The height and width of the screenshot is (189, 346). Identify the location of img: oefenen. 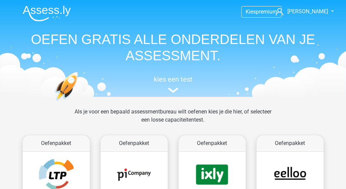
(79, 102).